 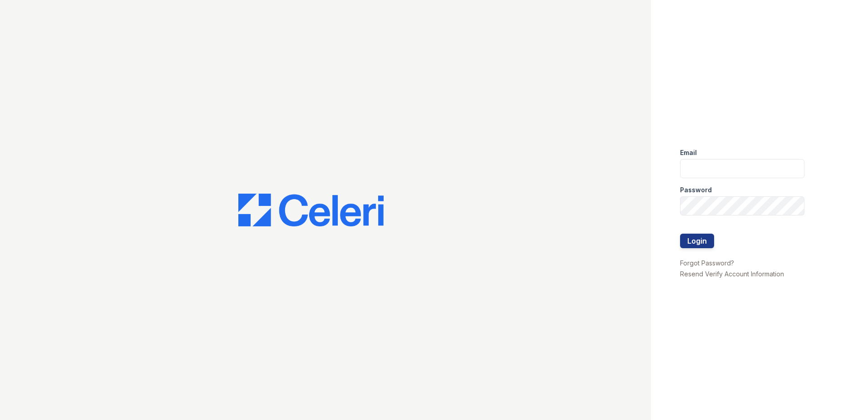 What do you see at coordinates (688, 152) in the screenshot?
I see `label: Email` at bounding box center [688, 152].